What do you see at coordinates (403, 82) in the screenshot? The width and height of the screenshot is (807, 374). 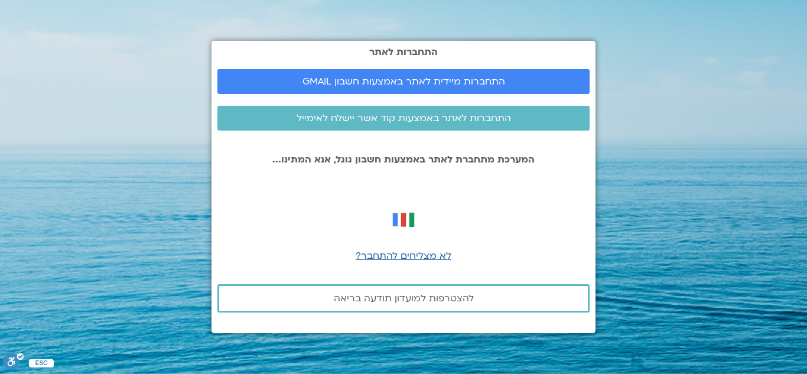 I see `span: התחברות מיידית לאתר באמצעות חשבון GMAIL` at bounding box center [403, 82].